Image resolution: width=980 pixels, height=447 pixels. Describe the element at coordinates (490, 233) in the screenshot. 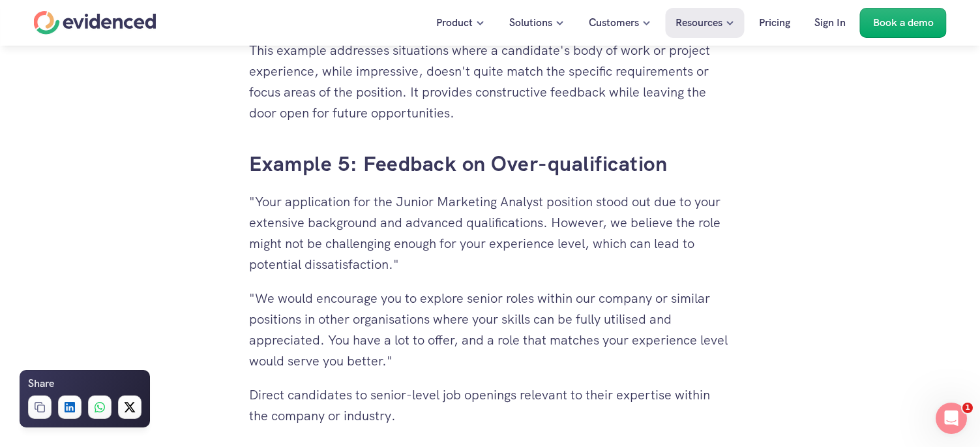

I see `p: "Your application for the Junior Marketing Analyst position stood out due to your extensive backg...` at that location.